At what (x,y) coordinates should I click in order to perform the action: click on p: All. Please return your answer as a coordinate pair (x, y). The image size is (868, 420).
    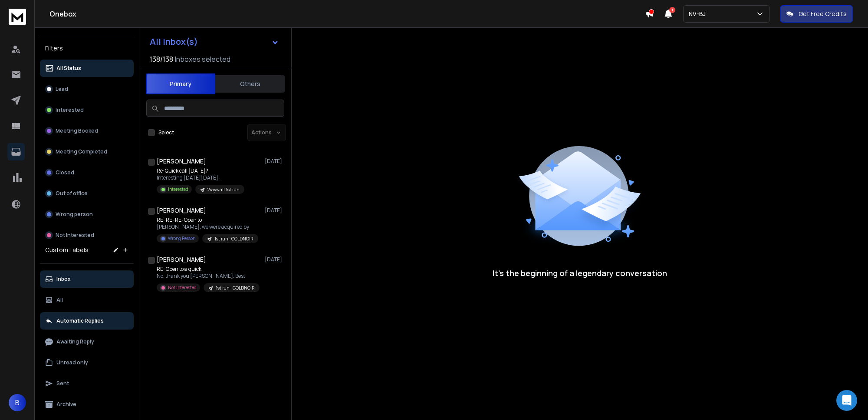
    Looking at the image, I should click on (60, 300).